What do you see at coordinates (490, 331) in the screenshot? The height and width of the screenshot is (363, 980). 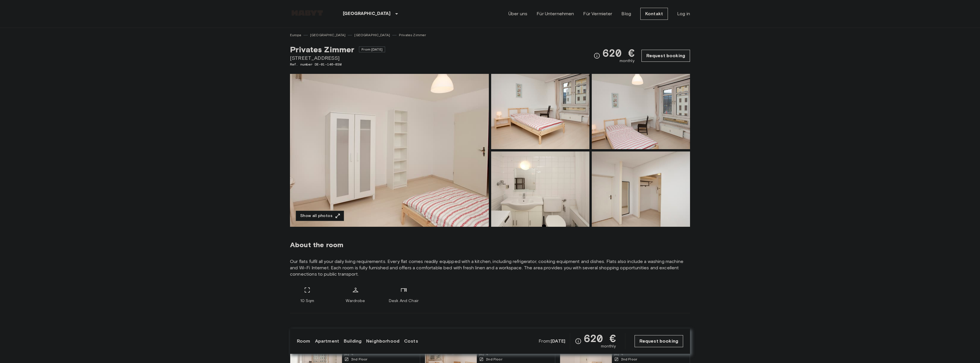 I see `span: All rooms in this apartment` at bounding box center [490, 331].